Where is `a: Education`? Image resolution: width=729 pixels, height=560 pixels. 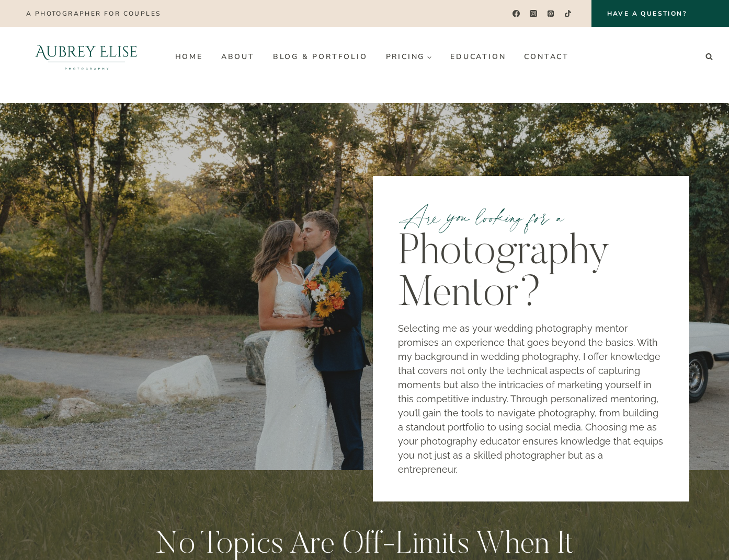
a: Education is located at coordinates (478, 57).